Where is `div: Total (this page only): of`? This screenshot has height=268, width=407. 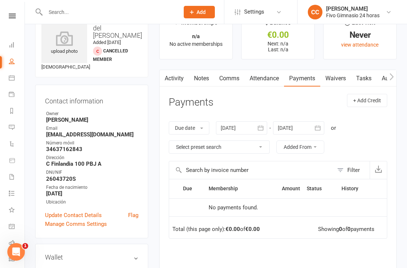 div: Total (this page only): of is located at coordinates (216, 229).